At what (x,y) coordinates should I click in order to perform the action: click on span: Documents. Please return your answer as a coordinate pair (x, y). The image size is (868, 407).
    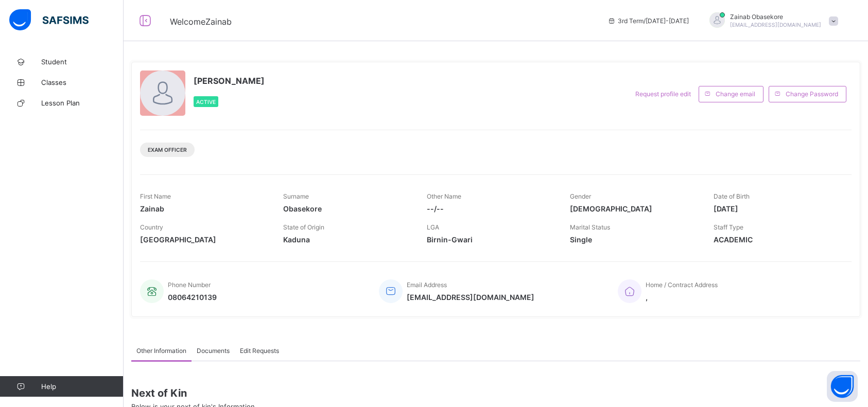
    Looking at the image, I should click on (213, 350).